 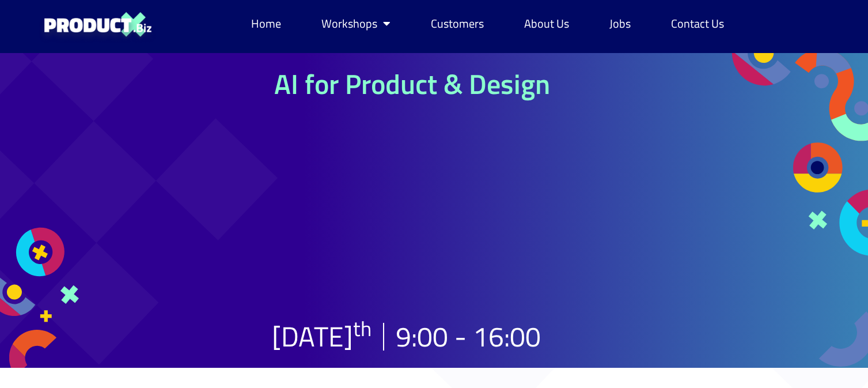 What do you see at coordinates (266, 24) in the screenshot?
I see `a: Home` at bounding box center [266, 24].